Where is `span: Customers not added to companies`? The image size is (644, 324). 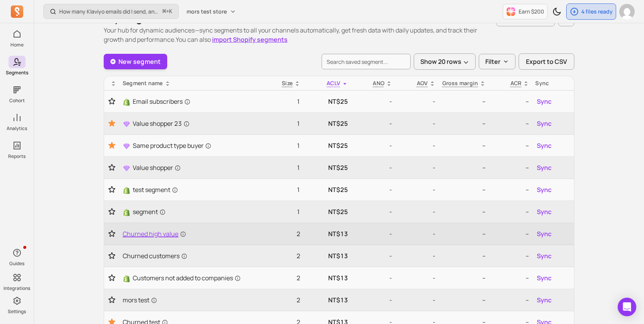 span: Customers not added to companies is located at coordinates (187, 278).